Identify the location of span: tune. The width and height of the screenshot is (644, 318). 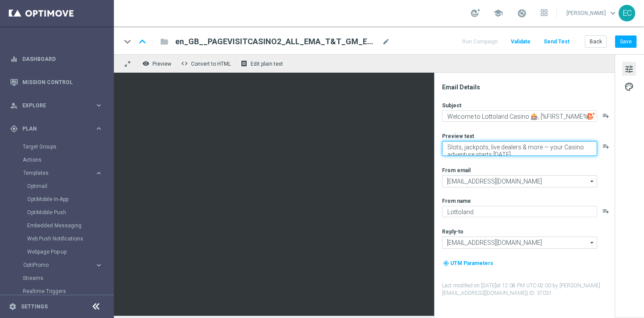
(629, 69).